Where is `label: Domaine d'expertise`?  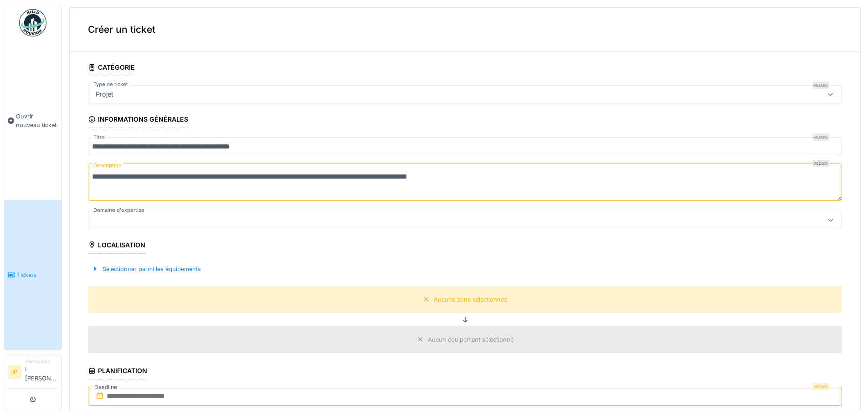
label: Domaine d'expertise is located at coordinates (119, 210).